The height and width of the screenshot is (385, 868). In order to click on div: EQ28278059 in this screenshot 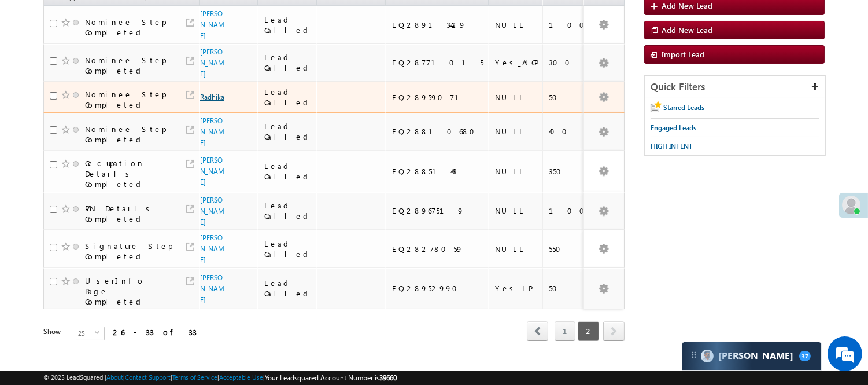, I will do `click(438, 249)`.